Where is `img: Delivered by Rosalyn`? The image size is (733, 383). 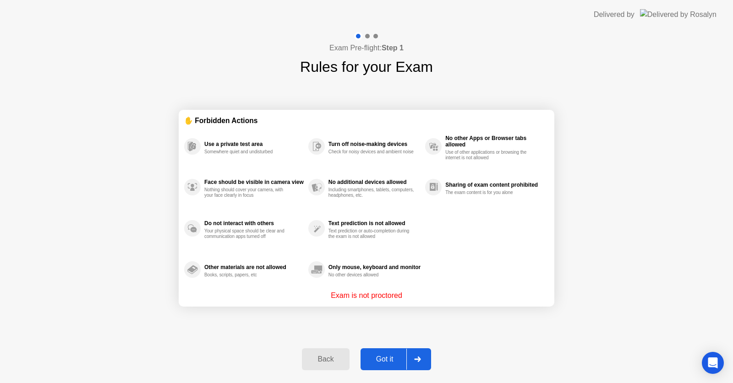
img: Delivered by Rosalyn is located at coordinates (678, 14).